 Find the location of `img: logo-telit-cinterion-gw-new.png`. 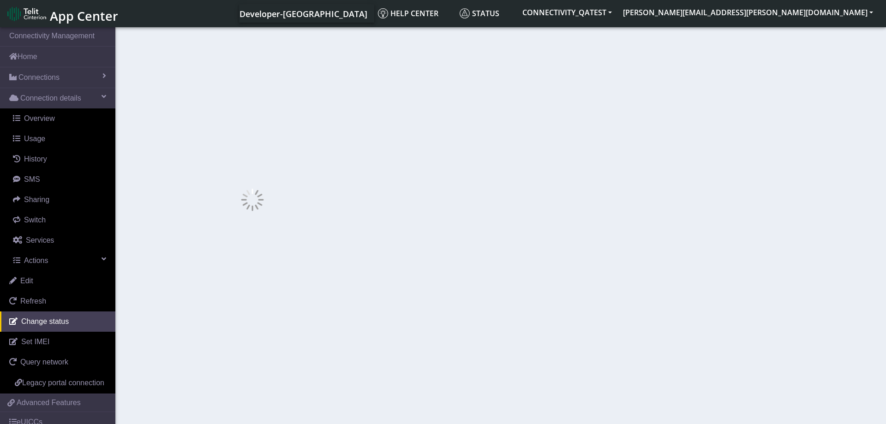

img: logo-telit-cinterion-gw-new.png is located at coordinates (27, 14).